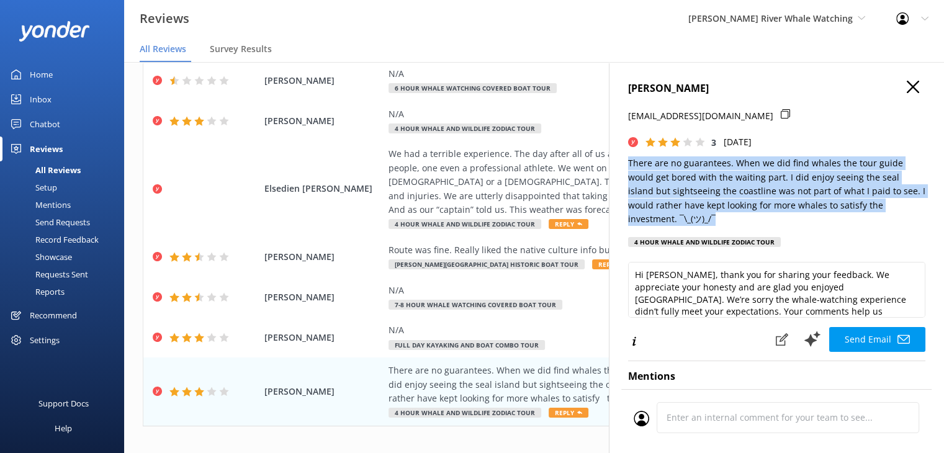 The width and height of the screenshot is (944, 453). Describe the element at coordinates (40, 257) in the screenshot. I see `div: Showcase` at that location.